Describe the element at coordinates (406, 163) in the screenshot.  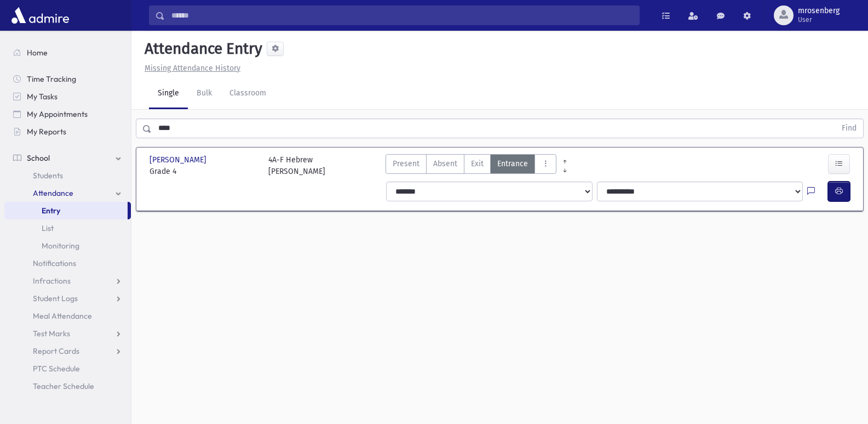
I see `span: Present` at that location.